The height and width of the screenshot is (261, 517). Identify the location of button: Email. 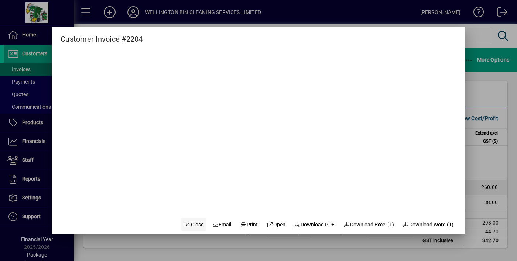
(222, 225).